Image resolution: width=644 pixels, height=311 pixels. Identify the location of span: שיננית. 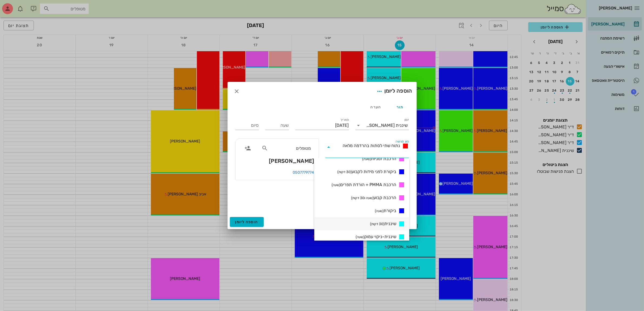
(383, 224).